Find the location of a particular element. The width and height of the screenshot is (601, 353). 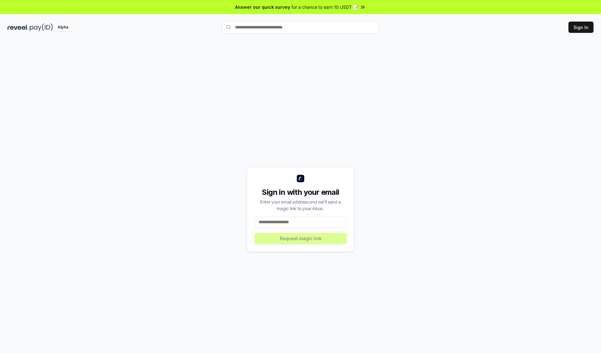

div: Alpha is located at coordinates (63, 27).